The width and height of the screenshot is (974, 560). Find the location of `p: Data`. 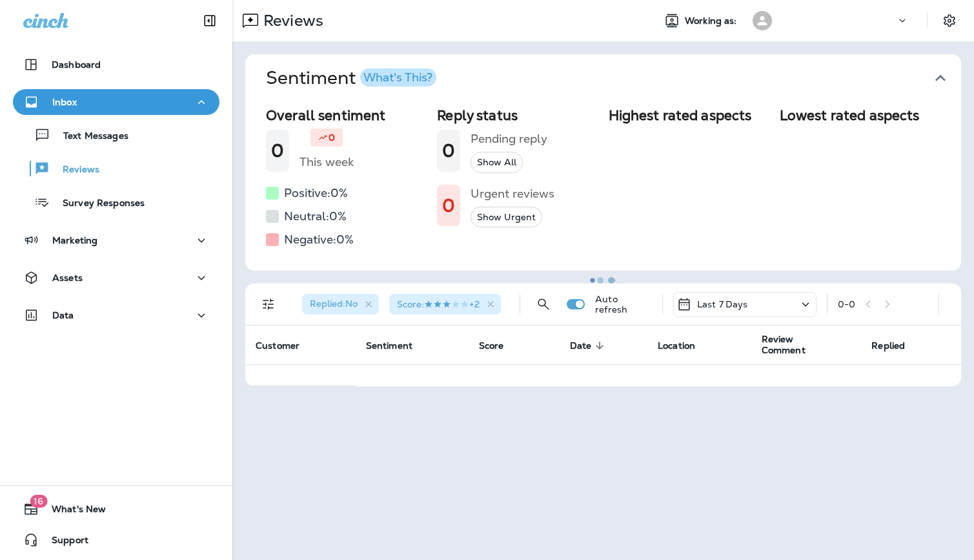

p: Data is located at coordinates (63, 315).